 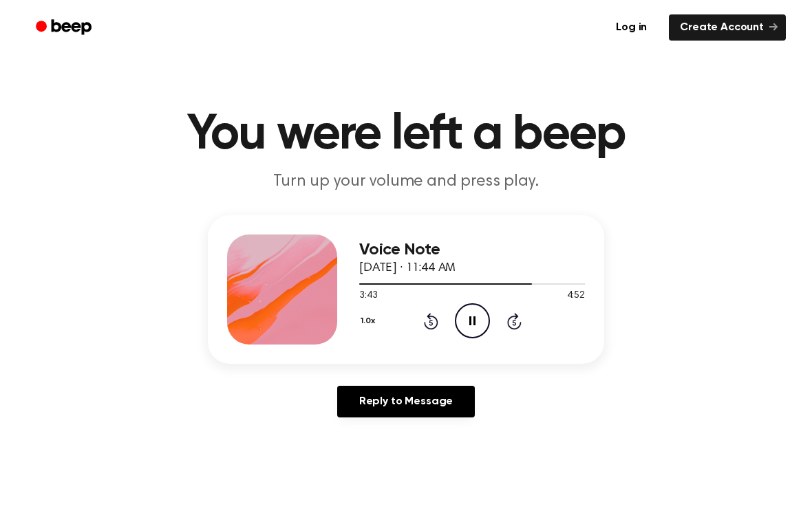 I want to click on button: 1.0x, so click(x=369, y=321).